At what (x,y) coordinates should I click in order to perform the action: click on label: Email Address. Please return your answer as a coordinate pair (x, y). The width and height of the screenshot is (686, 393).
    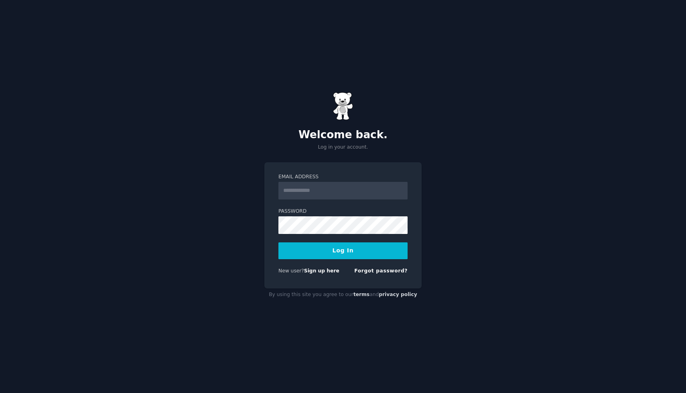
    Looking at the image, I should click on (343, 177).